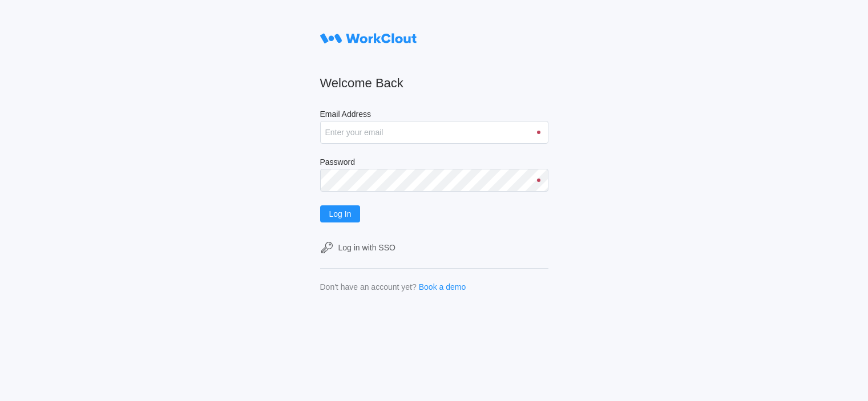 This screenshot has height=401, width=868. What do you see at coordinates (434, 163) in the screenshot?
I see `label: Password` at bounding box center [434, 163].